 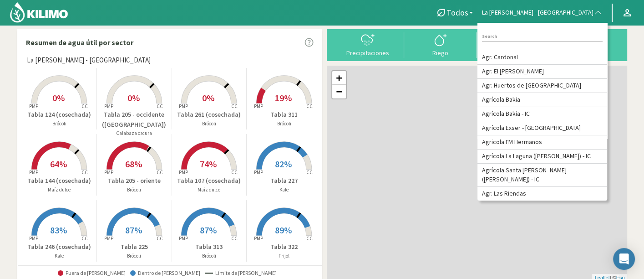 What do you see at coordinates (284, 255) in the screenshot?
I see `p: Frijol` at bounding box center [284, 255].